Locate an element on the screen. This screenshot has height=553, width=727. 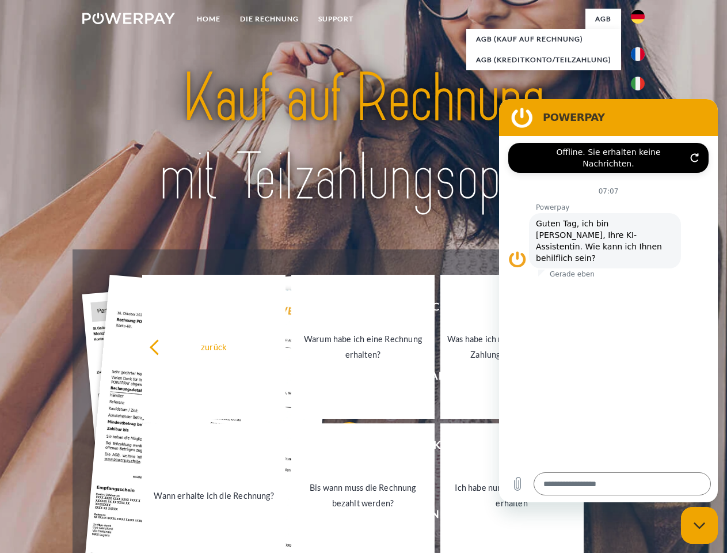
p: Powerpay is located at coordinates (128, 108).